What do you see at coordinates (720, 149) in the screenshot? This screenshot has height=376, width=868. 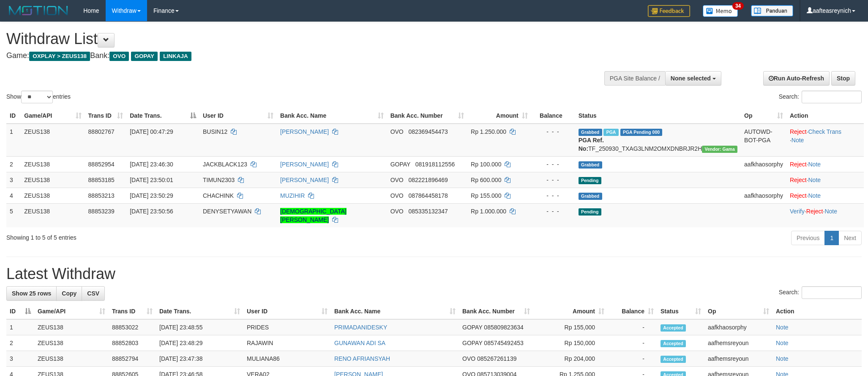 I see `span: Vendor URL: https://trx31.1velocity.biz` at bounding box center [720, 149].